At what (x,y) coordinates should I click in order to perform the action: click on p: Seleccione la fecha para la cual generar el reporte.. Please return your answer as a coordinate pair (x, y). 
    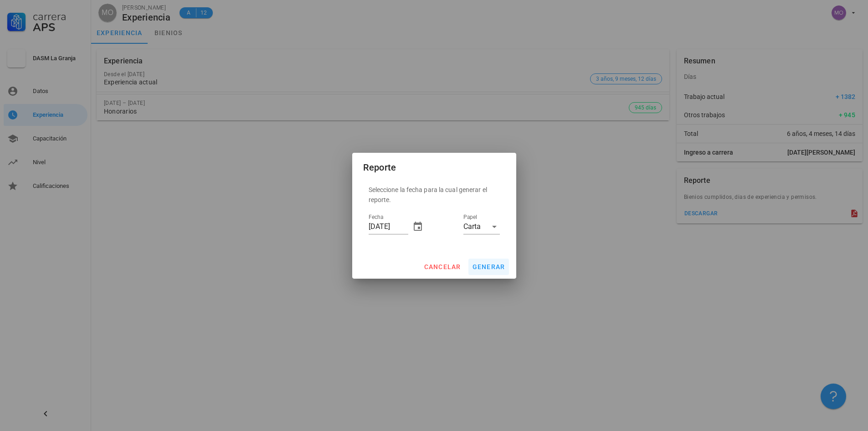
    Looking at the image, I should click on (434, 195).